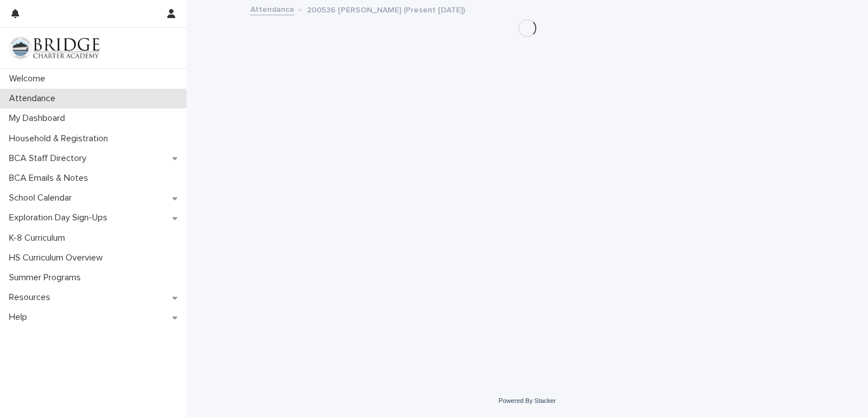 The width and height of the screenshot is (868, 417). Describe the element at coordinates (526, 401) in the screenshot. I see `a: Powered By Stacker` at that location.